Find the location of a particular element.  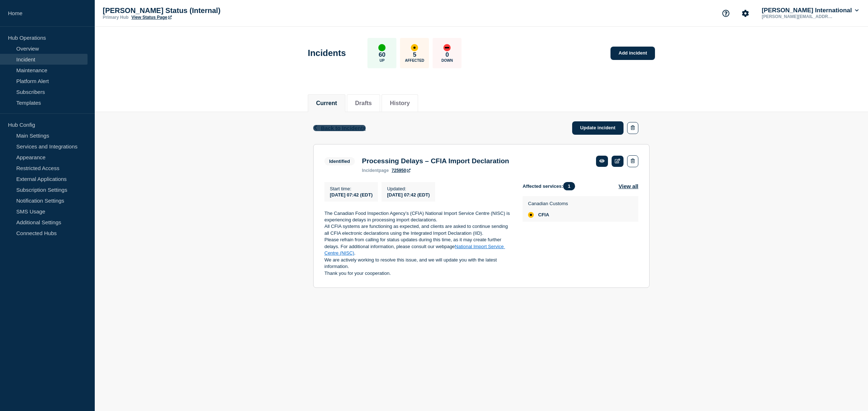

span: Affected services: is located at coordinates (550, 186).